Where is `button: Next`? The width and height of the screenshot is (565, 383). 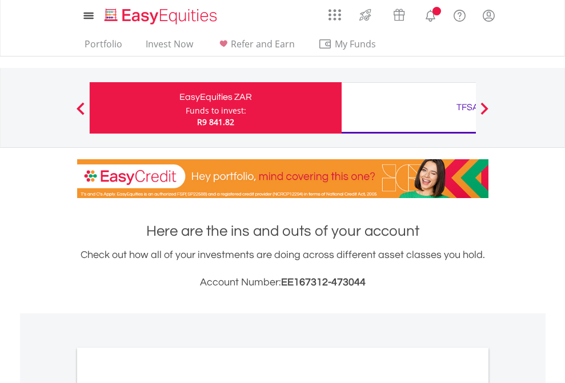
button: Next is located at coordinates (484, 114).